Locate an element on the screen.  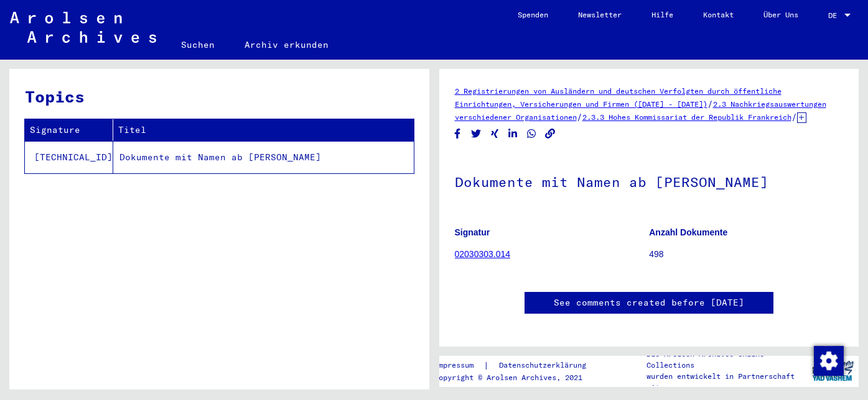
b: Anzahl Dokumente is located at coordinates (688, 232).